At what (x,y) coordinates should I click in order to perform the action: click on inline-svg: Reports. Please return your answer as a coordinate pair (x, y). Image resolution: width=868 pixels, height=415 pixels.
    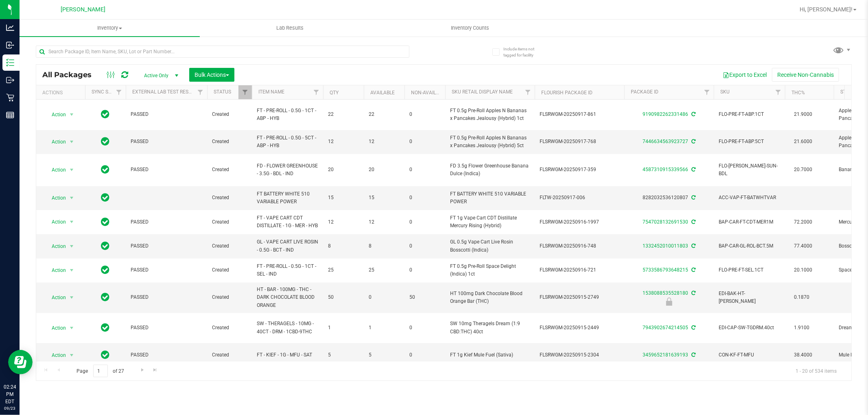
    Looking at the image, I should click on (10, 115).